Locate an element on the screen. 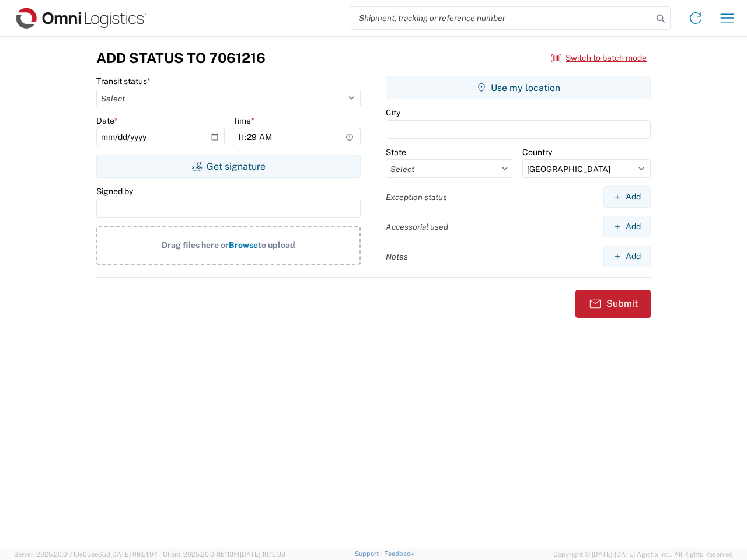 The height and width of the screenshot is (560, 747). a: Support is located at coordinates (369, 554).